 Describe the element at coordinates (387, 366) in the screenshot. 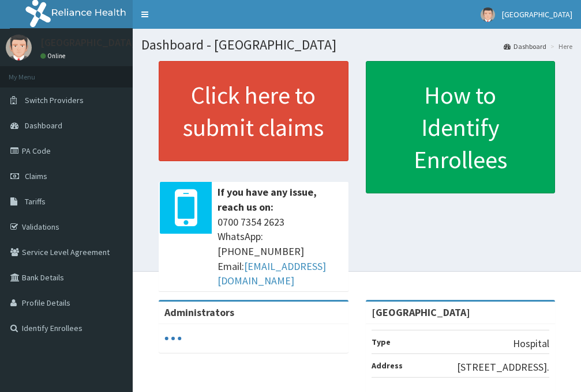

I see `b: Address` at that location.